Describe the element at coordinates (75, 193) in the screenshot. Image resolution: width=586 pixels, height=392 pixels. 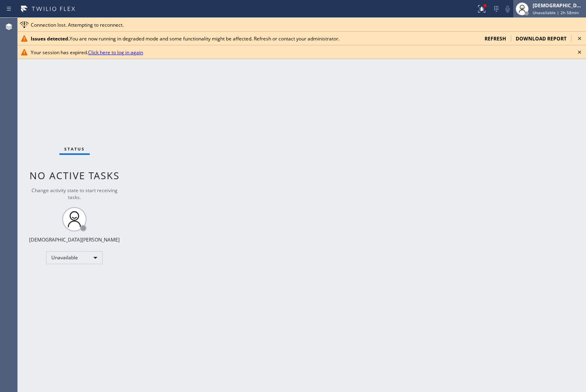
I see `span: Change activity state to start receiving tasks.` at that location.